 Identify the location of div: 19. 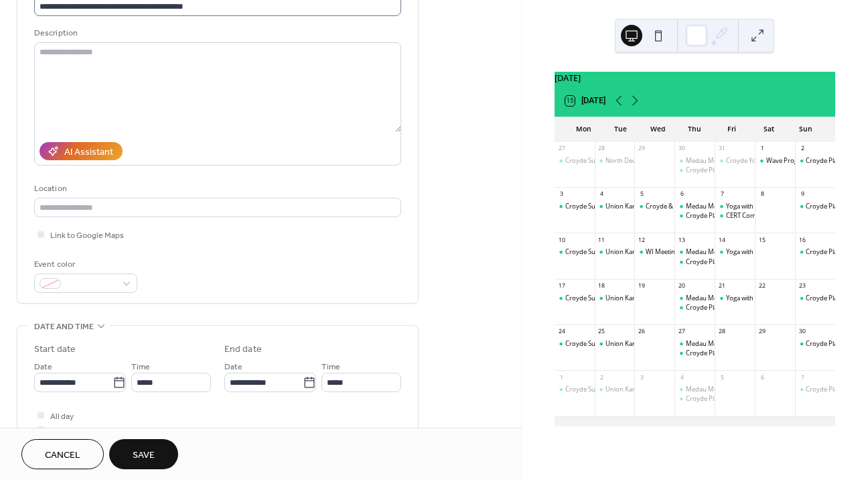
(642, 285).